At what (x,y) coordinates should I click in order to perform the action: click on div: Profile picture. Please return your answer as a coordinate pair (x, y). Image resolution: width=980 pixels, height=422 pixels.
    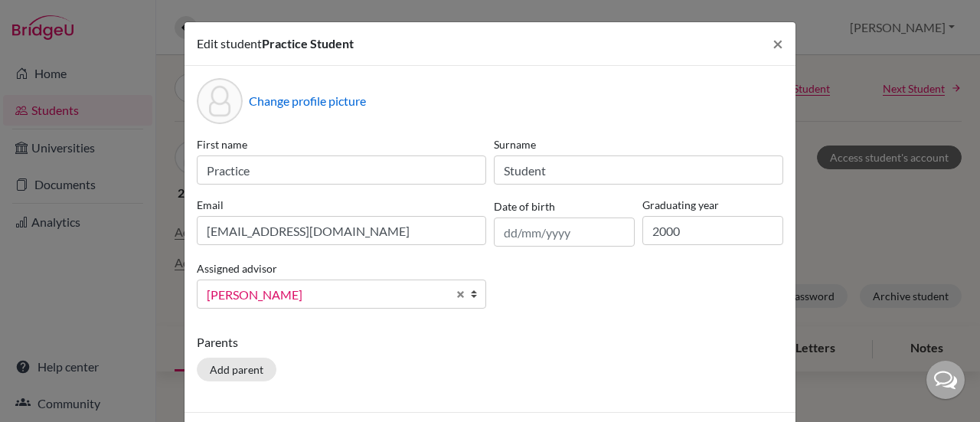
    Looking at the image, I should click on (219, 101).